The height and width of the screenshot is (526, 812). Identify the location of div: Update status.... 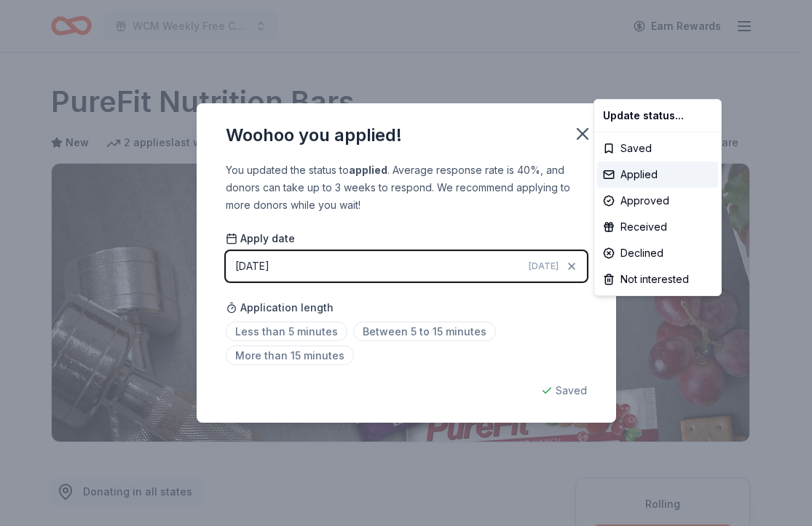
(657, 115).